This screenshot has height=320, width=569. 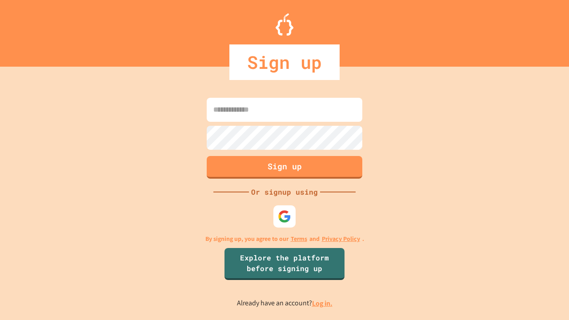 I want to click on p: Already have an account?, so click(x=284, y=303).